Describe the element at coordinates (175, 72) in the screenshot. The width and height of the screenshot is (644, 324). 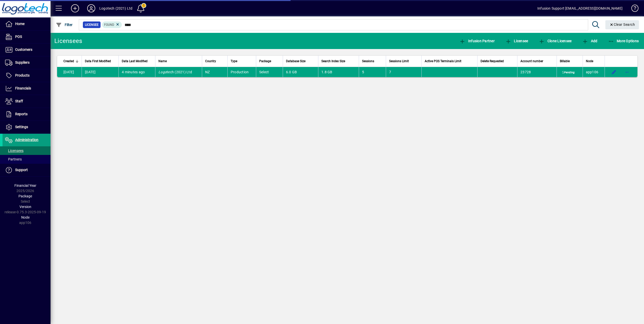
I see `span: tech (2021) Ltd` at that location.